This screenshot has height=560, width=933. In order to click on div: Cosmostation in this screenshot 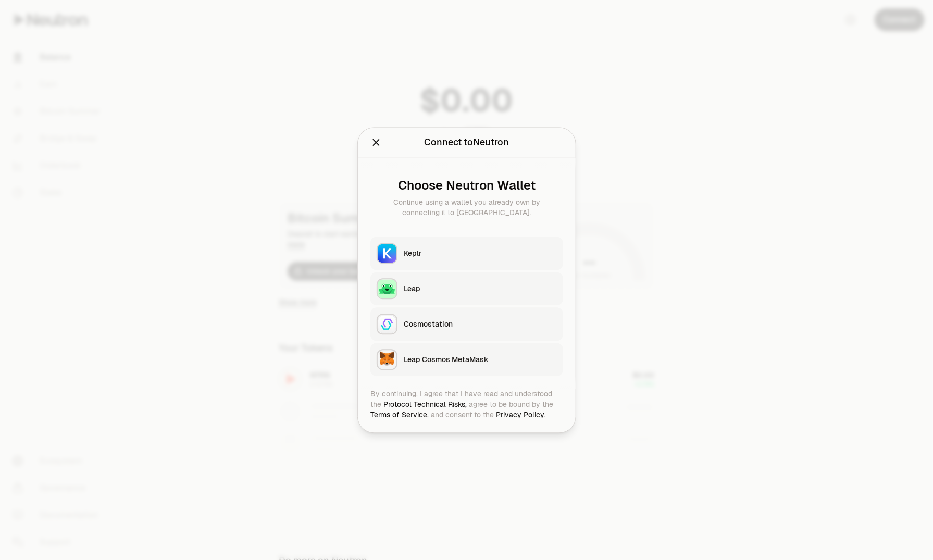, I will do `click(480, 324)`.